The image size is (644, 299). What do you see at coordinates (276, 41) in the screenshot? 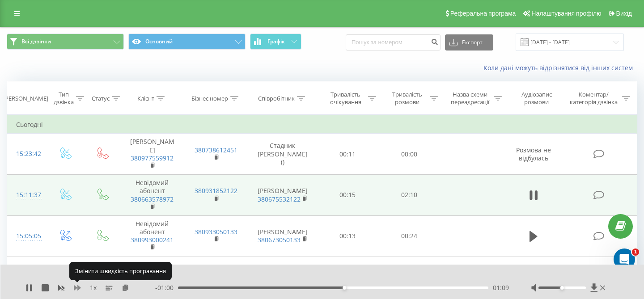
I see `span: Графік` at bounding box center [276, 41].